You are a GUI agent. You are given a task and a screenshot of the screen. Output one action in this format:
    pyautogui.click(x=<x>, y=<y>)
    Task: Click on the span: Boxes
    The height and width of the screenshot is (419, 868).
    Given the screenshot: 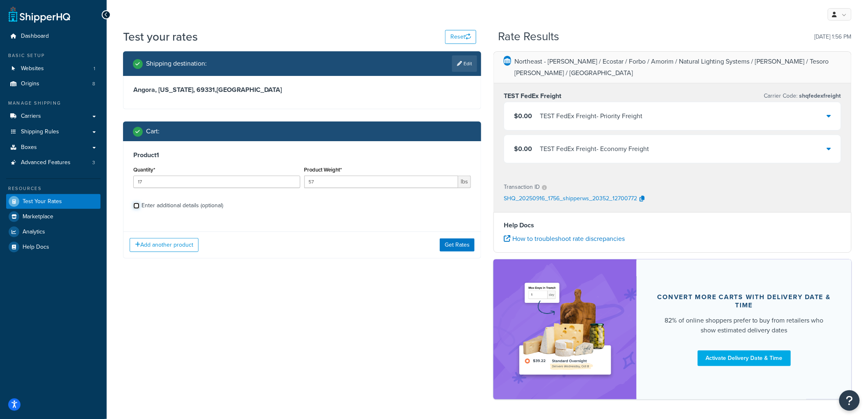 What is the action you would take?
    pyautogui.click(x=29, y=147)
    